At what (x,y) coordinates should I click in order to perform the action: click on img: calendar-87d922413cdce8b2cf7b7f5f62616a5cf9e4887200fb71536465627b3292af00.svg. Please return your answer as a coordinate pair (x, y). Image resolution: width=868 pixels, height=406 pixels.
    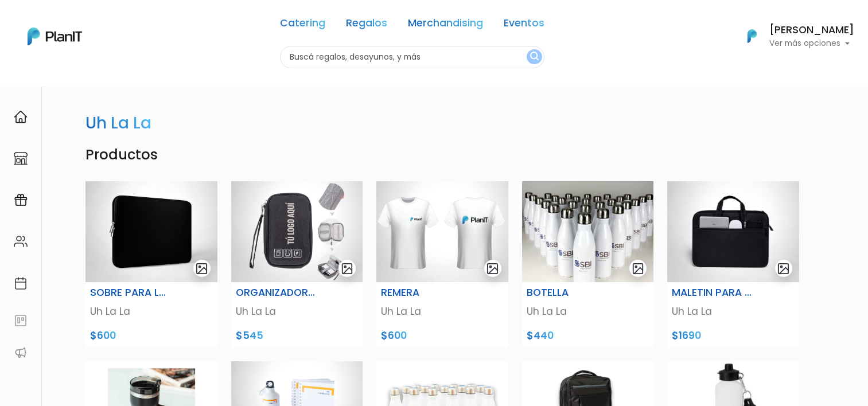
    Looking at the image, I should click on (21, 283).